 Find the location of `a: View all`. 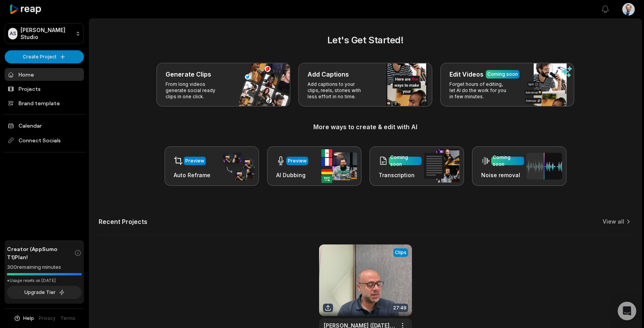

a: View all is located at coordinates (614, 222).